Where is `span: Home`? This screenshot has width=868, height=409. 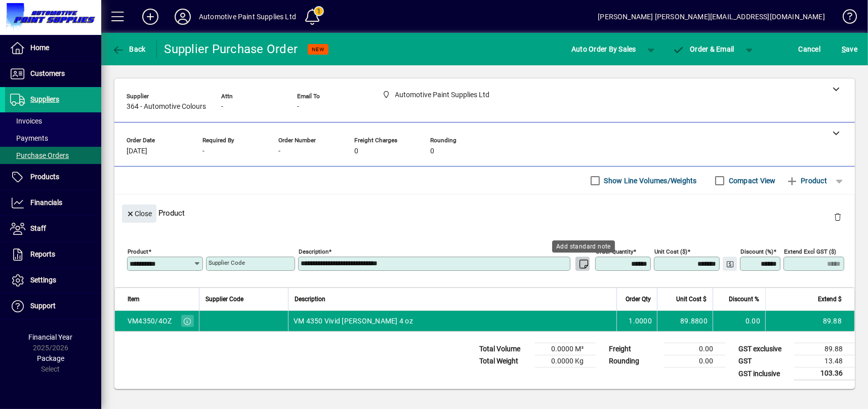 span: Home is located at coordinates (40, 48).